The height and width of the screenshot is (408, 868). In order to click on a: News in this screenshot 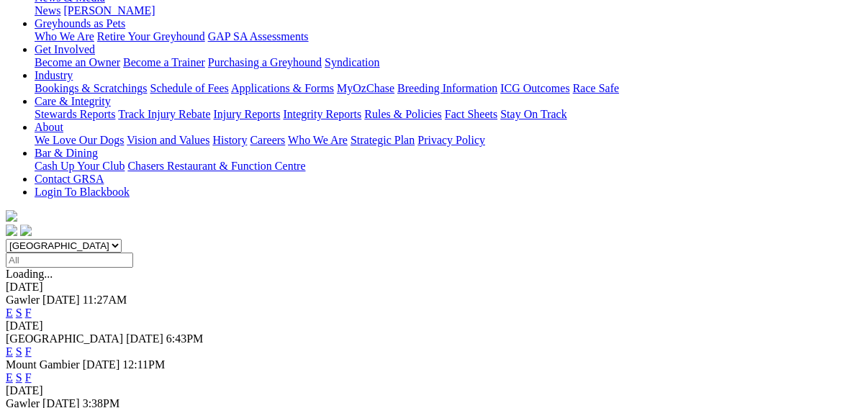, I will do `click(48, 10)`.